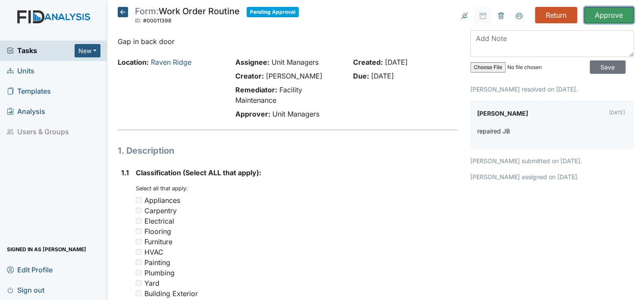 The width and height of the screenshot is (644, 300). Describe the element at coordinates (139, 261) in the screenshot. I see `input: Painting` at that location.